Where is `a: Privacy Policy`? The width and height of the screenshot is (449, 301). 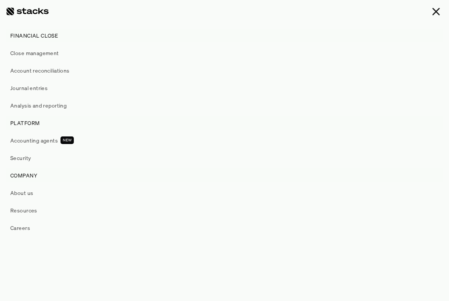
a: Privacy Policy is located at coordinates (54, 179).